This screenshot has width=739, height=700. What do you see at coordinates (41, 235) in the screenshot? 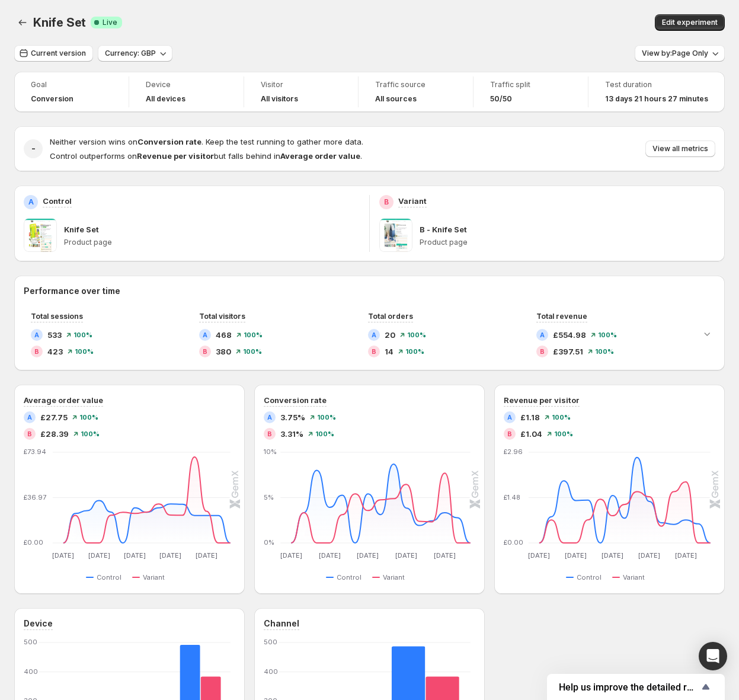
I see `img: Knife Set` at bounding box center [41, 235].